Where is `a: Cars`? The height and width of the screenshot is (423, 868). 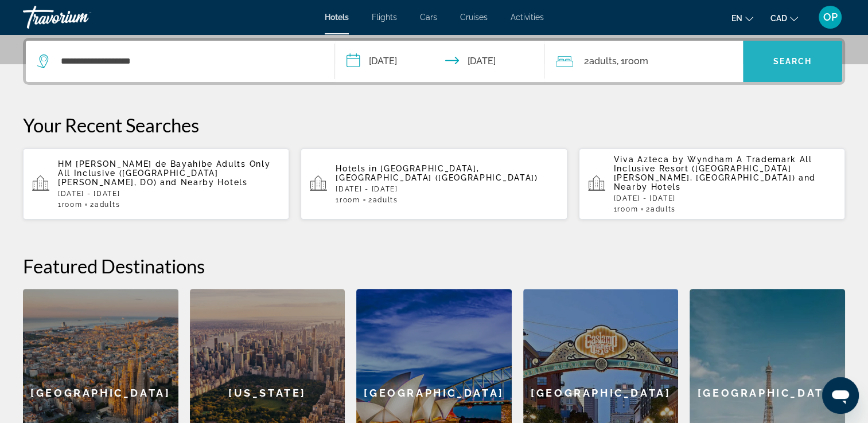
a: Cars is located at coordinates (429, 17).